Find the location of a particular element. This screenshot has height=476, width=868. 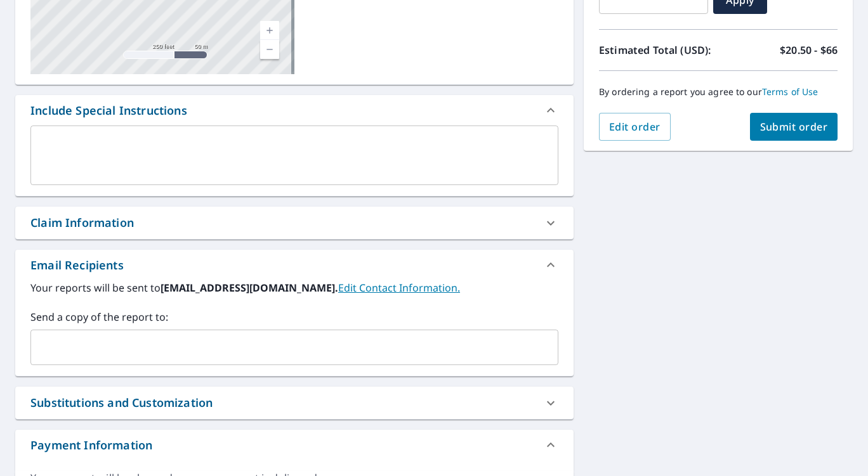

label: Your reports will be sent to is located at coordinates (294, 288).